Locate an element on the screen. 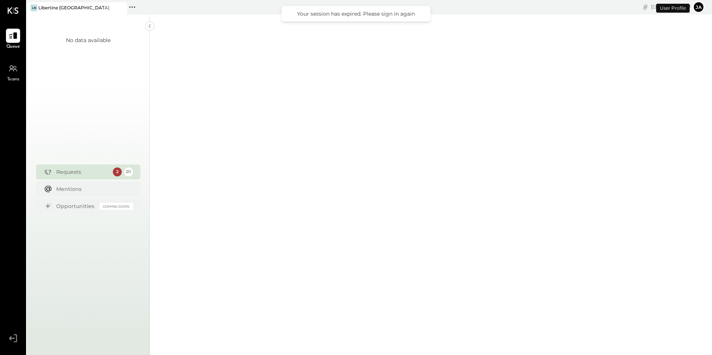 This screenshot has width=712, height=355. div: Requests is located at coordinates (83, 172).